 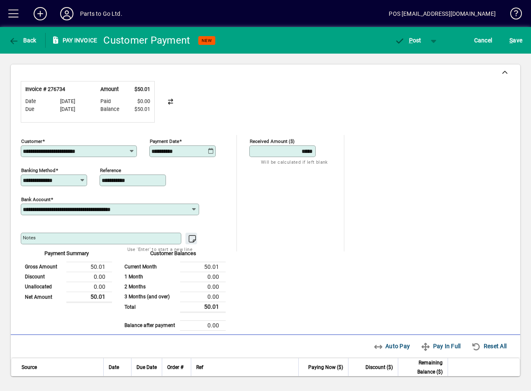 I want to click on span: P, so click(x=411, y=40).